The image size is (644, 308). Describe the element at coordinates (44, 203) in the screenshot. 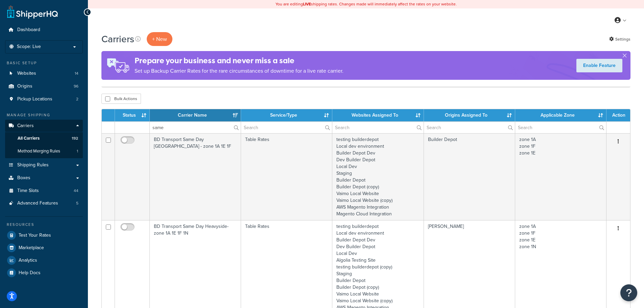

I see `a: Advanced Features 5` at that location.